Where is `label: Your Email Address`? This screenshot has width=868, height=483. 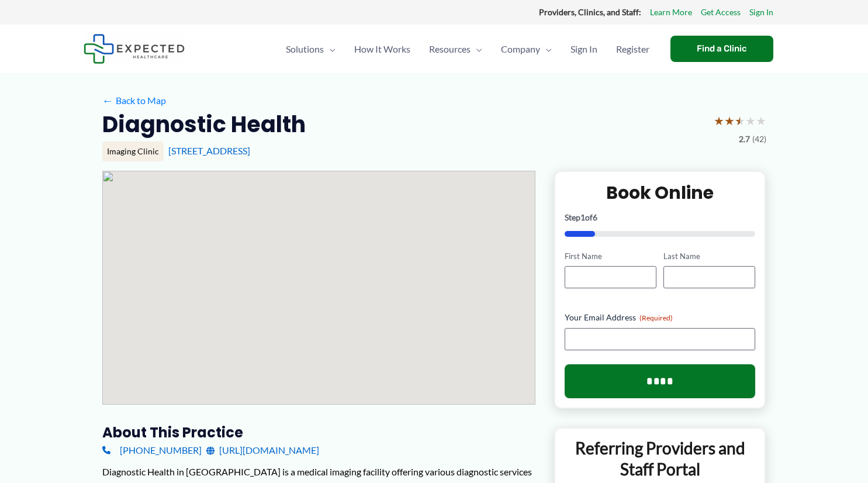 label: Your Email Address is located at coordinates (659, 318).